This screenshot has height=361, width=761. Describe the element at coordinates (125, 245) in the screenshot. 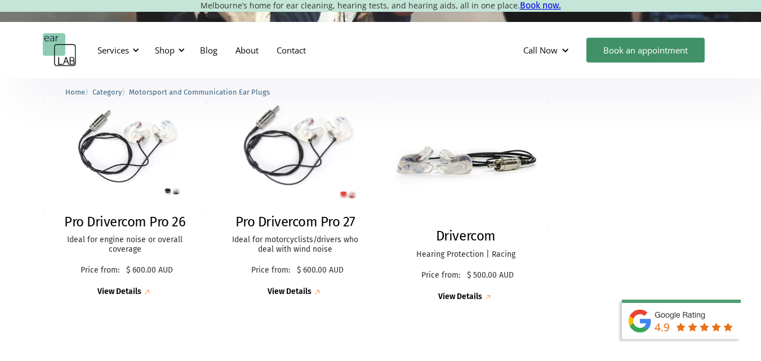

I see `p: Ideal for engine noise or overall coverage` at that location.